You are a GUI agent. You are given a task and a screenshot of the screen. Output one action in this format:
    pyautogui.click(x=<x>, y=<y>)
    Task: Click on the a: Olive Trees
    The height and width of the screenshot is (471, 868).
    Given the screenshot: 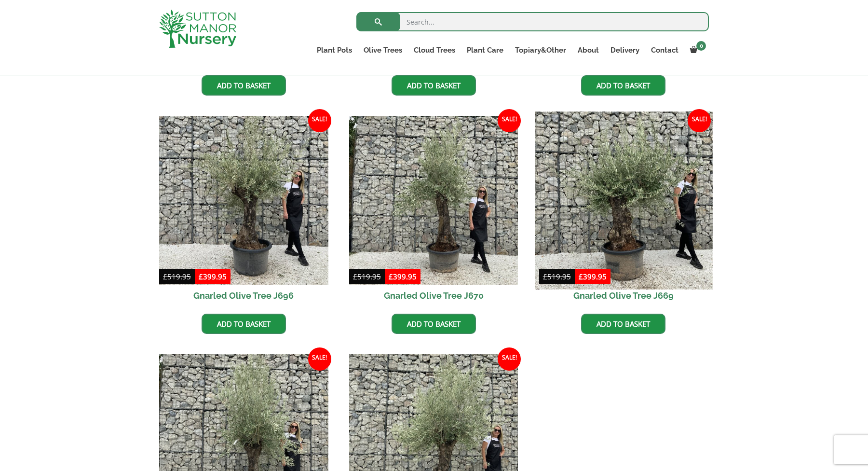 What is the action you would take?
    pyautogui.click(x=383, y=50)
    